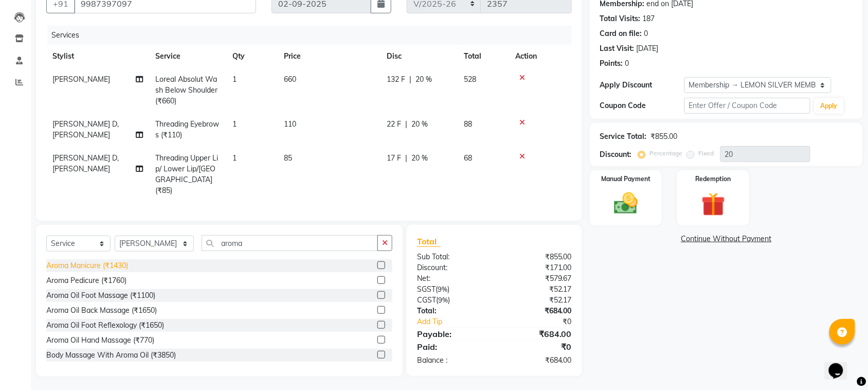 The image size is (868, 390). I want to click on span: Loreal Absolut Wash Below Shoulder (₹660), so click(186, 90).